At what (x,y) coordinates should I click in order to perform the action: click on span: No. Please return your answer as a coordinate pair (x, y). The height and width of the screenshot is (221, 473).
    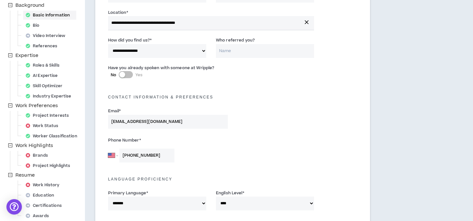
    Looking at the image, I should click on (113, 75).